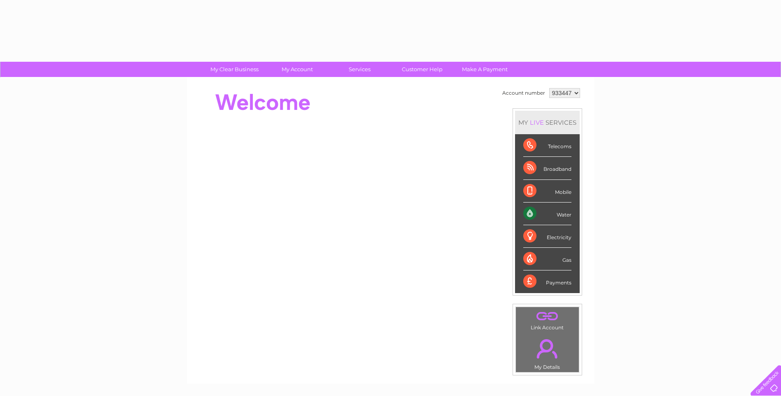 This screenshot has height=396, width=781. Describe the element at coordinates (547, 191) in the screenshot. I see `div: Mobile` at that location.